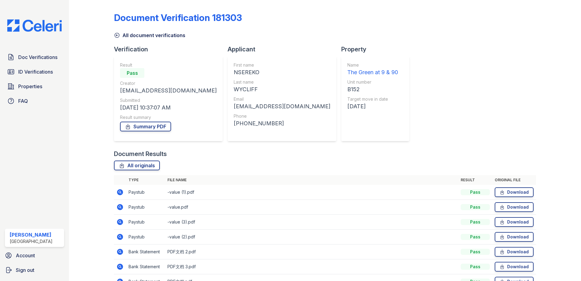 This screenshot has height=281, width=581. What do you see at coordinates (34, 86) in the screenshot?
I see `a: Properties` at bounding box center [34, 86].